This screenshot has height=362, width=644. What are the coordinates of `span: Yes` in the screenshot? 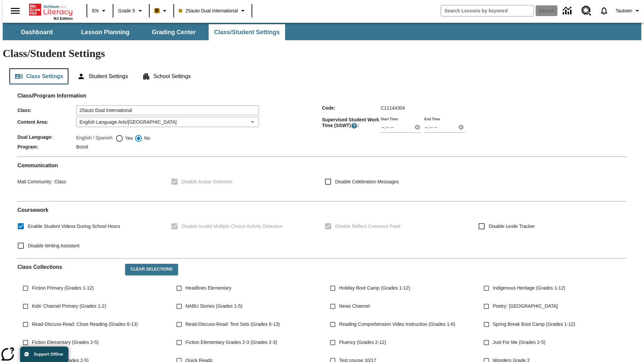 It's located at (128, 138).